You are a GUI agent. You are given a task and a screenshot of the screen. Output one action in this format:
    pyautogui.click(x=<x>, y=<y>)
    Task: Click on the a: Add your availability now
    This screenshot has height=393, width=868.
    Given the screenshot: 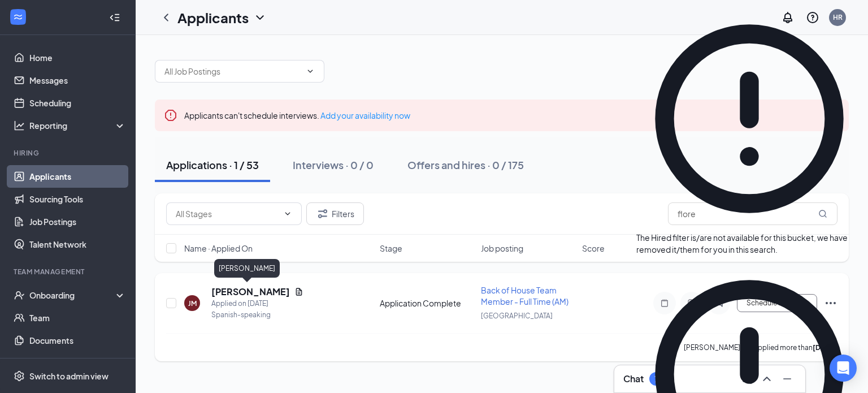 What is the action you would take?
    pyautogui.click(x=366, y=116)
    